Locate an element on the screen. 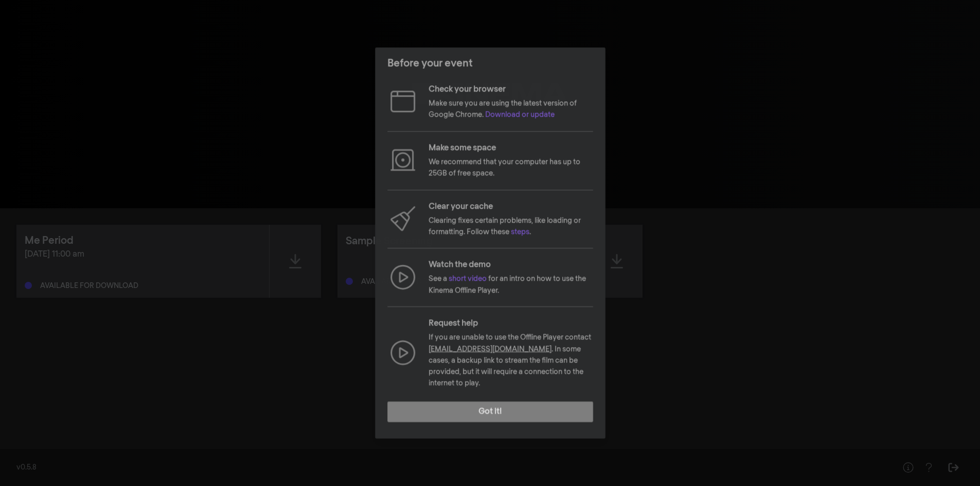 Image resolution: width=980 pixels, height=486 pixels. p: Request help is located at coordinates (511, 323).